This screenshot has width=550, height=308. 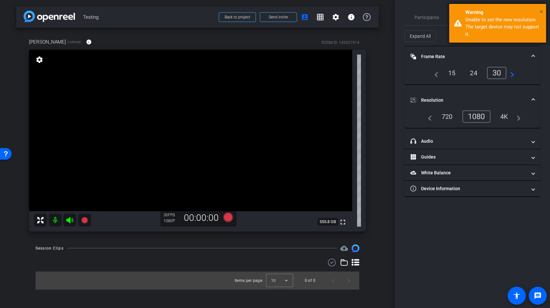 I want to click on span: Destinations for your clips, so click(x=344, y=248).